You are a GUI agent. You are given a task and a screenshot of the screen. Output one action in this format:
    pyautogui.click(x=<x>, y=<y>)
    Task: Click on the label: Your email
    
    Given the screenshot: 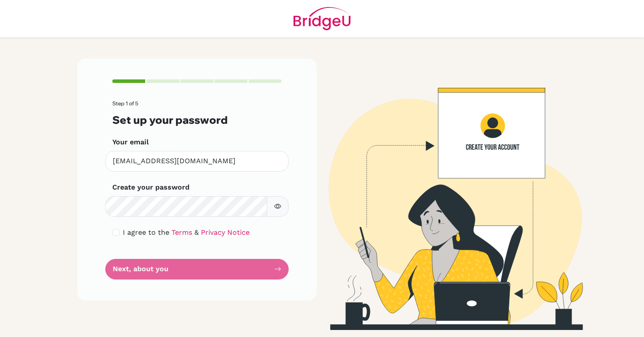 What is the action you would take?
    pyautogui.click(x=130, y=142)
    